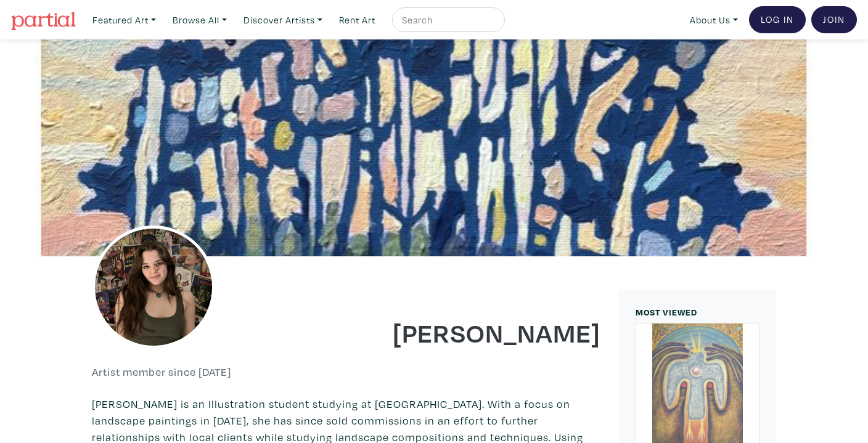  What do you see at coordinates (283, 20) in the screenshot?
I see `a: Discover Artists` at bounding box center [283, 20].